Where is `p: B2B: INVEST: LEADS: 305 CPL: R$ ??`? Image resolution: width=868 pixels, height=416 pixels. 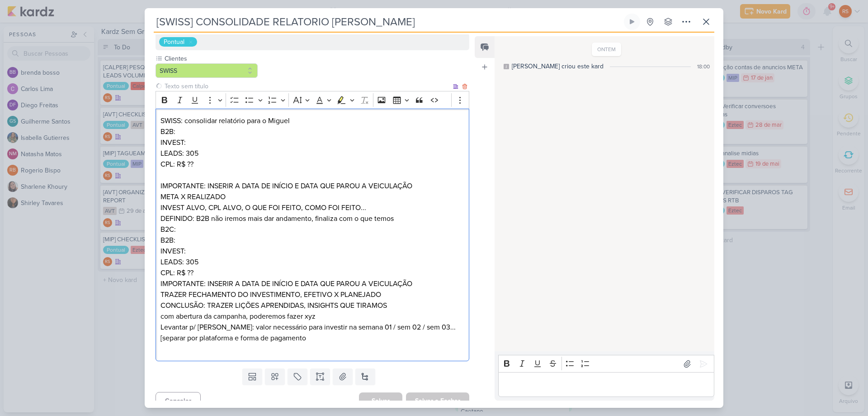 p: B2B: INVEST: LEADS: 305 CPL: R$ ?? is located at coordinates (312, 257).